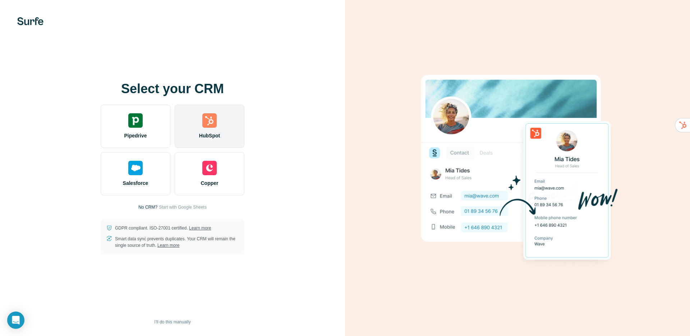 Image resolution: width=690 pixels, height=336 pixels. What do you see at coordinates (136, 183) in the screenshot?
I see `span: Salesforce` at bounding box center [136, 183].